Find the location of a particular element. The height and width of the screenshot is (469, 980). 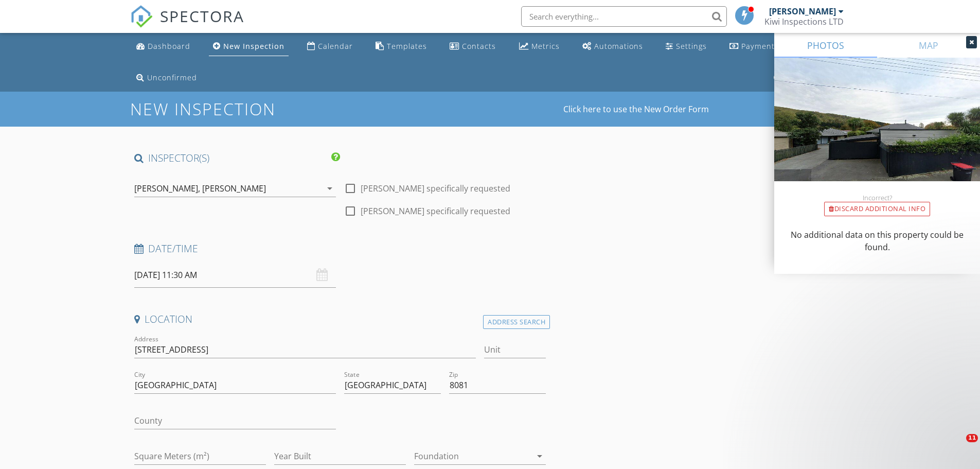

a: Calendar is located at coordinates (330, 46).